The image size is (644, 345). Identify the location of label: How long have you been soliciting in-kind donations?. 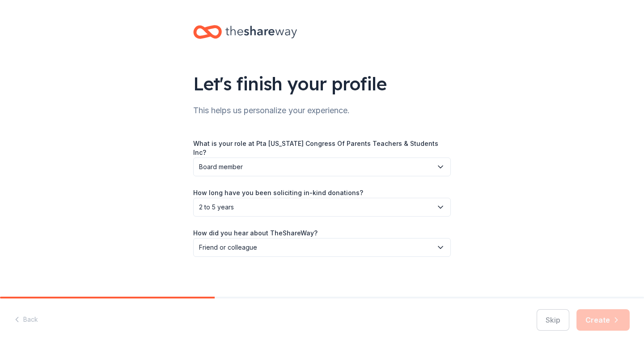
(278, 193).